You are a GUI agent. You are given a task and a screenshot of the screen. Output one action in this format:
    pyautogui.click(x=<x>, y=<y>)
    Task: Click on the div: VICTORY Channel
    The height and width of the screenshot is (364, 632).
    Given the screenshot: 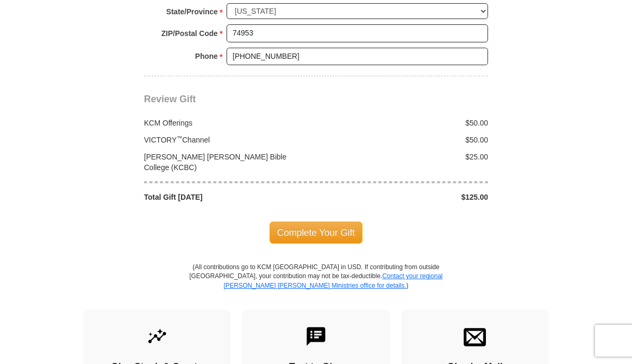 What is the action you would take?
    pyautogui.click(x=228, y=140)
    